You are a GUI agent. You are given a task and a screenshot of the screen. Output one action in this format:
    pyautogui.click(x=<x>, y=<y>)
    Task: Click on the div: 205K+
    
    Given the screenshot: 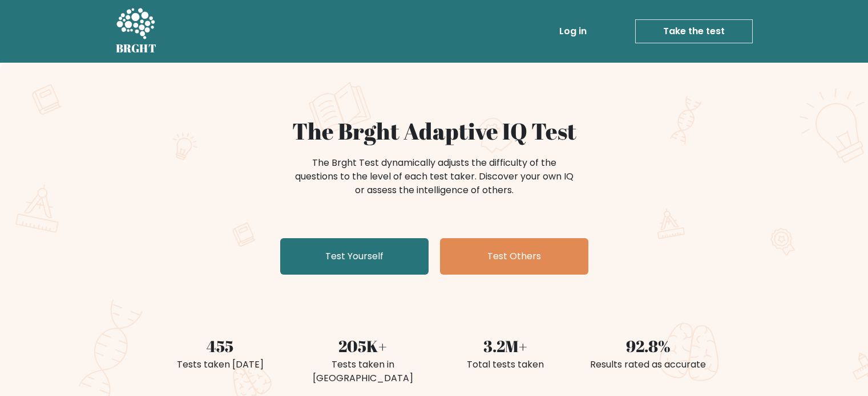 What is the action you would take?
    pyautogui.click(x=363, y=346)
    